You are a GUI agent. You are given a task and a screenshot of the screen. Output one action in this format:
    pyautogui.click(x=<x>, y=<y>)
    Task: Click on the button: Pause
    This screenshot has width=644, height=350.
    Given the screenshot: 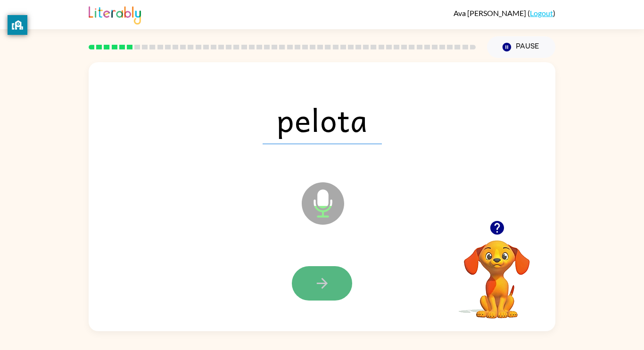 What is the action you would take?
    pyautogui.click(x=521, y=47)
    